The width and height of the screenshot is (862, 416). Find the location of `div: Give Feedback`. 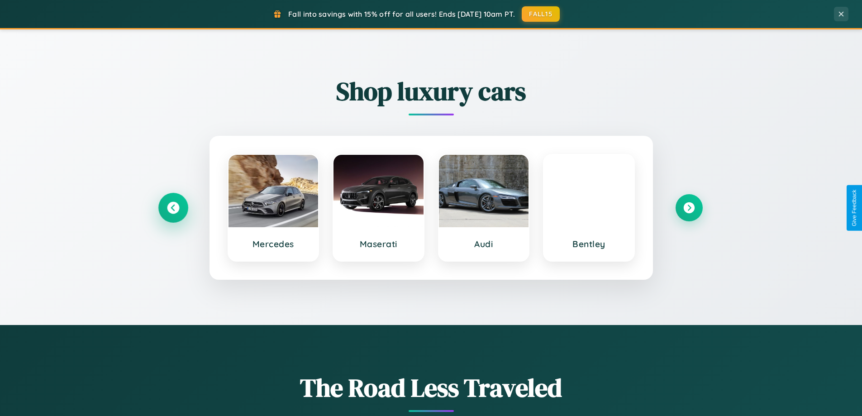

div: Give Feedback is located at coordinates (855, 208).